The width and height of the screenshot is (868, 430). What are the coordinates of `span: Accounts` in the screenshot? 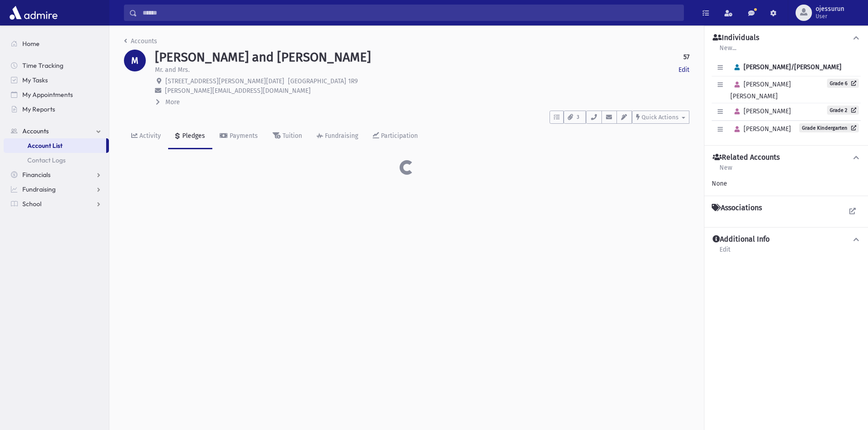 It's located at (35, 131).